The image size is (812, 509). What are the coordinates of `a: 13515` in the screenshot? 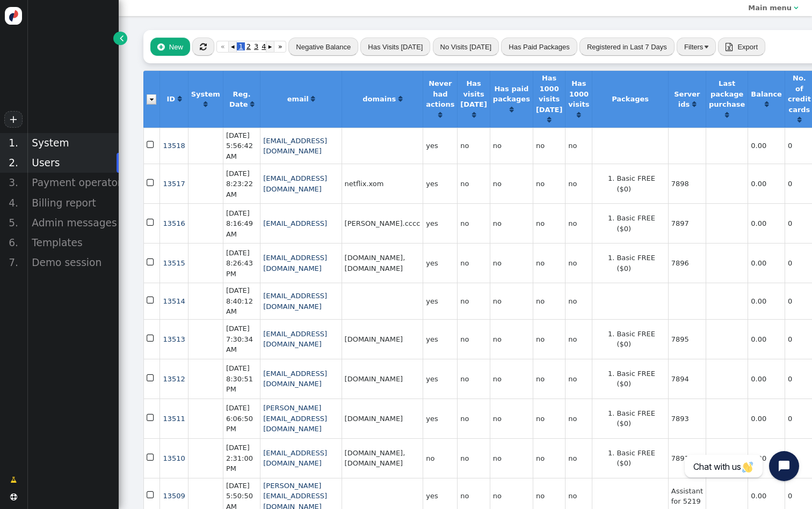 It's located at (173, 263).